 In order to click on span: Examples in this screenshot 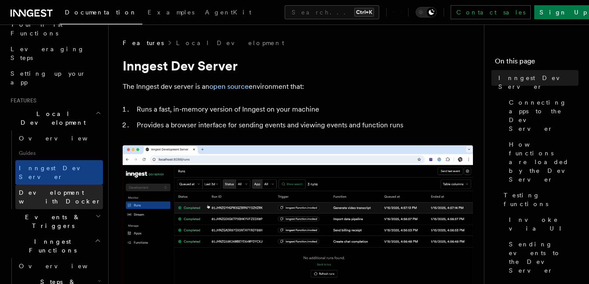, I will do `click(171, 12)`.